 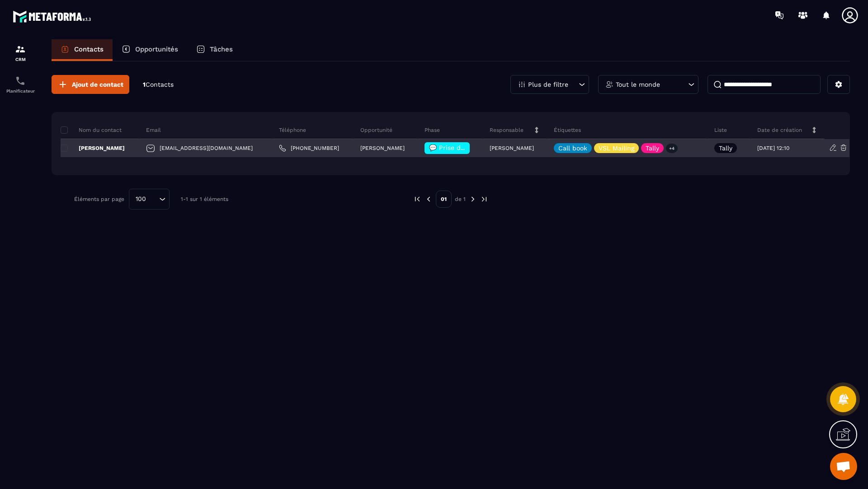 What do you see at coordinates (843, 467) in the screenshot?
I see `div: Ouvrir le chat` at bounding box center [843, 467].